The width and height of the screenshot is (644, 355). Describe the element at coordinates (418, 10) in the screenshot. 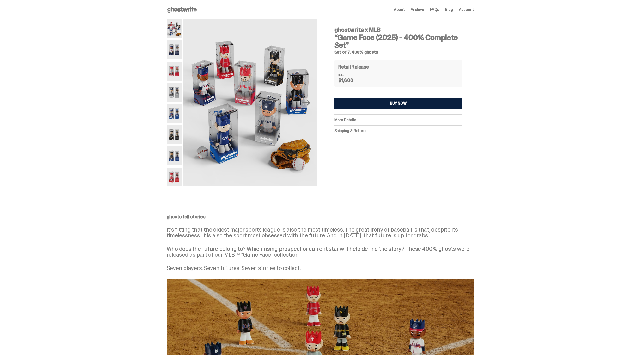

I see `a: Archive` at that location.